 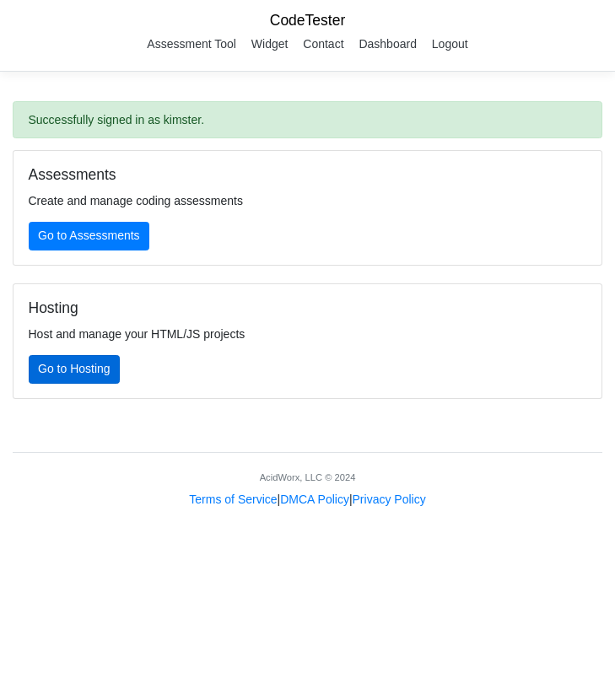 What do you see at coordinates (308, 477) in the screenshot?
I see `div: AcidWorx, LLC © 2024` at bounding box center [308, 477].